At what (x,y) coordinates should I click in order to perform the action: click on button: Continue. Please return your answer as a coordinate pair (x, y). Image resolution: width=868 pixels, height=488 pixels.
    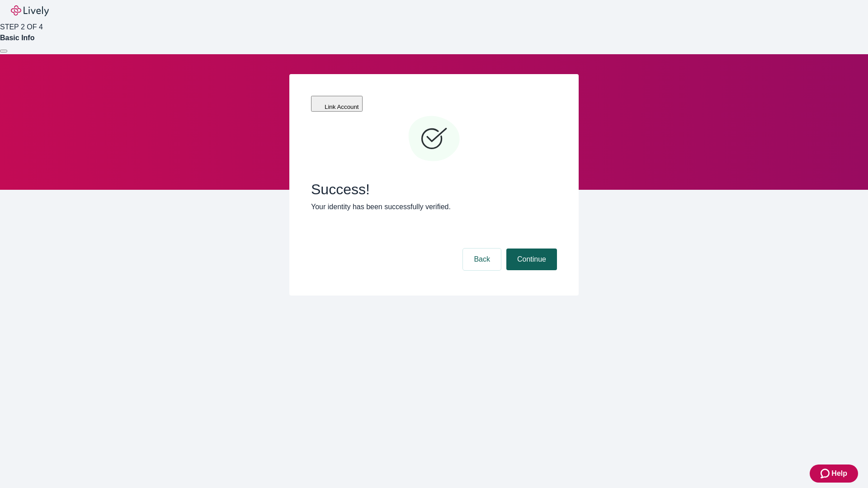
    Looking at the image, I should click on (532, 260).